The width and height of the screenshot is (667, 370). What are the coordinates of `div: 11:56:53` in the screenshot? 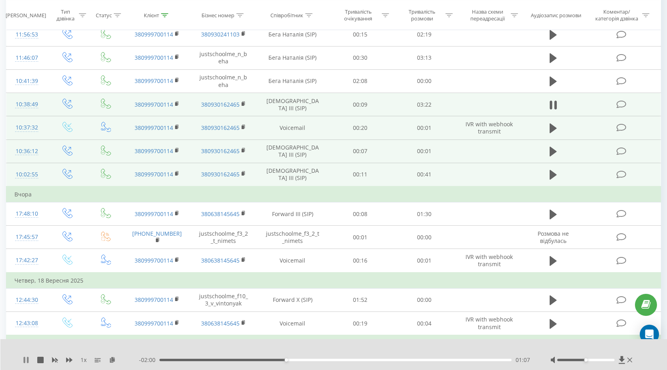 It's located at (27, 34).